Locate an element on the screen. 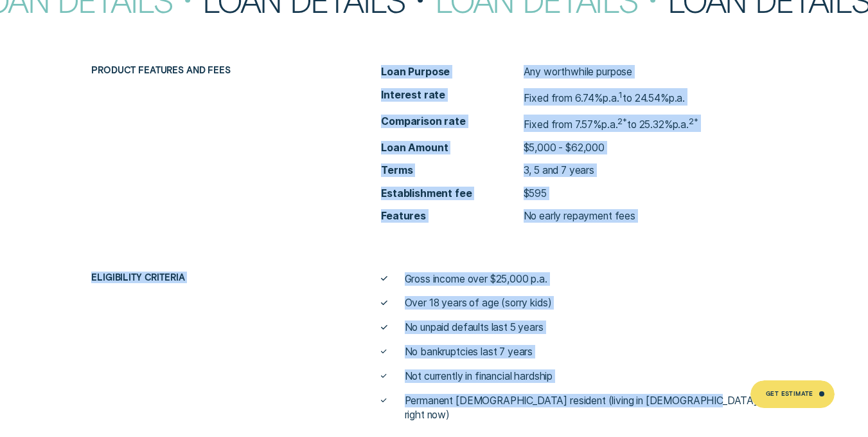 The image size is (868, 437). span: Terms is located at coordinates (452, 170).